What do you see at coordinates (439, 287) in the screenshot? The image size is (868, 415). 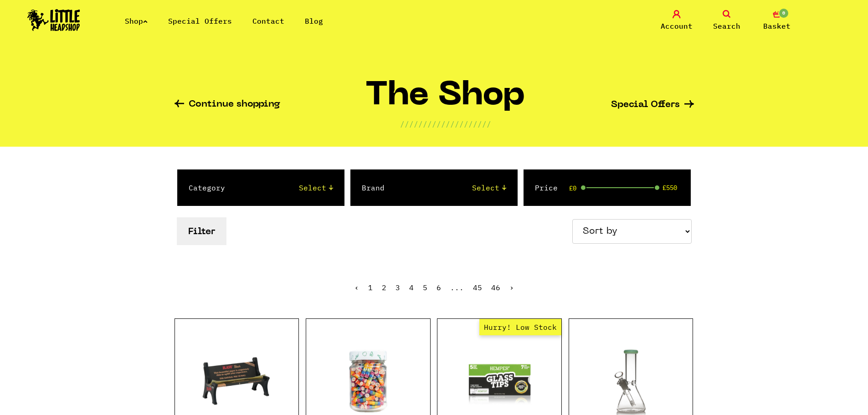 I see `a: 6` at bounding box center [439, 287].